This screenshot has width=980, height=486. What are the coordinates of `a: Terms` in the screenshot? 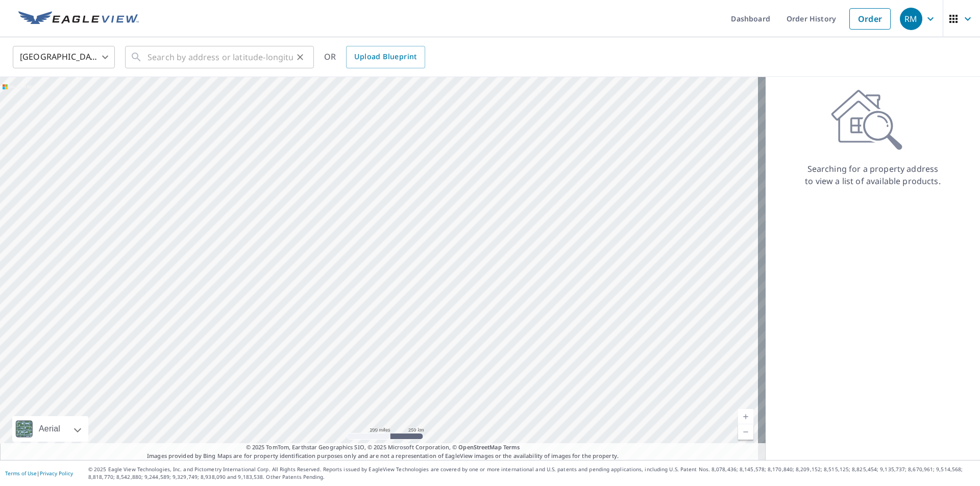 It's located at (511, 447).